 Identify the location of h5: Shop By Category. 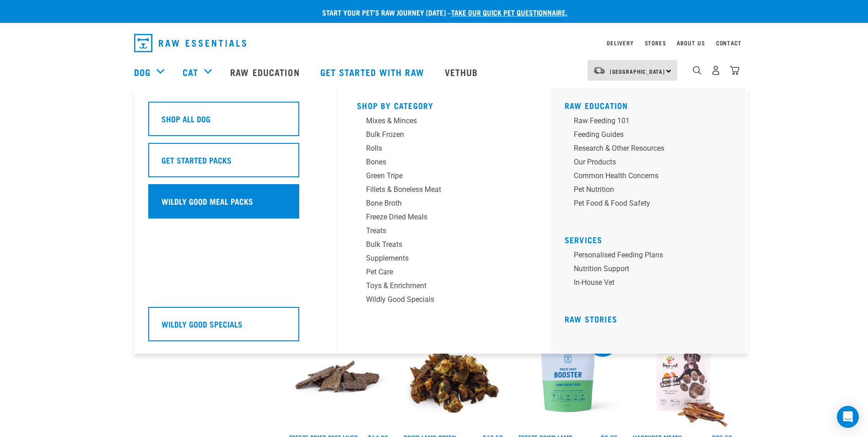
(444, 104).